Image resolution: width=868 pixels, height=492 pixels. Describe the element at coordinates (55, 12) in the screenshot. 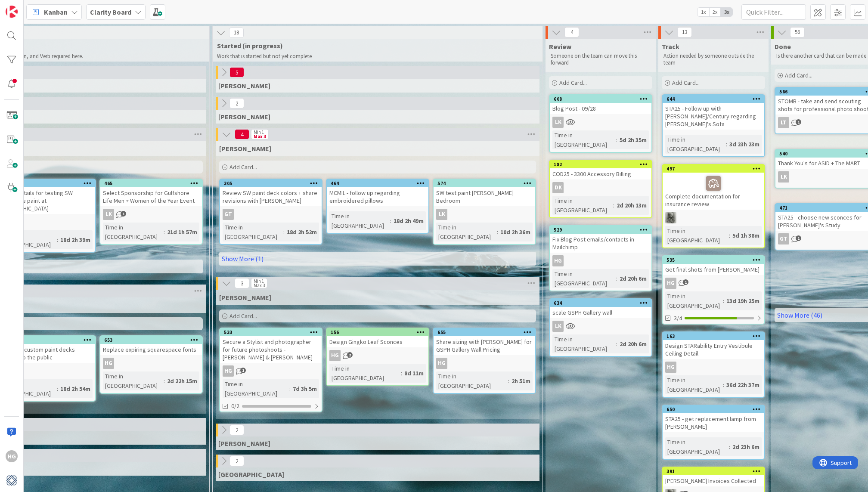

I see `span: Kanban` at that location.